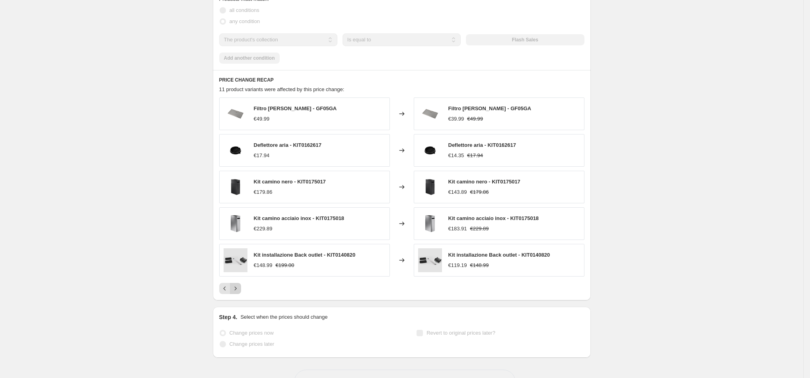 The height and width of the screenshot is (378, 810). What do you see at coordinates (225, 288) in the screenshot?
I see `button: Previous` at bounding box center [225, 288].